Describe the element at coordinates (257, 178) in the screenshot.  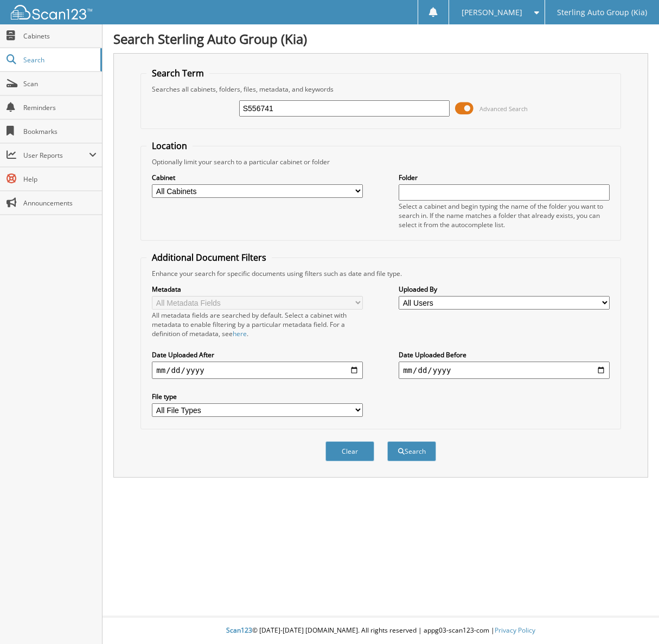
I see `label: Cabinet` at that location.